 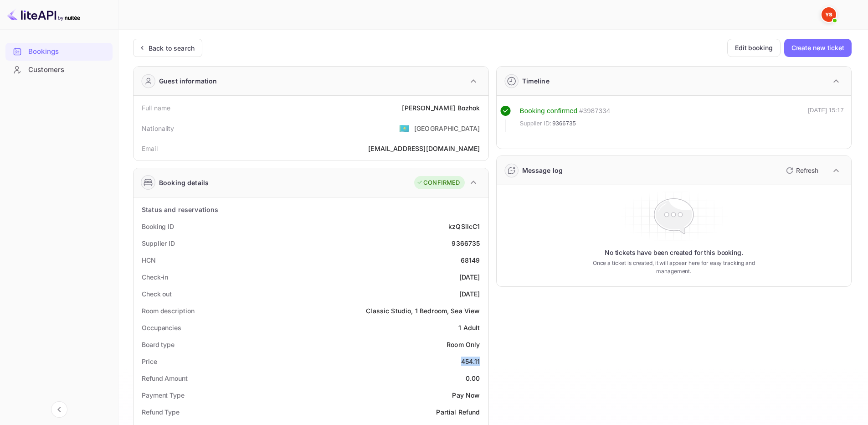 I want to click on div: Check-in, so click(x=155, y=277).